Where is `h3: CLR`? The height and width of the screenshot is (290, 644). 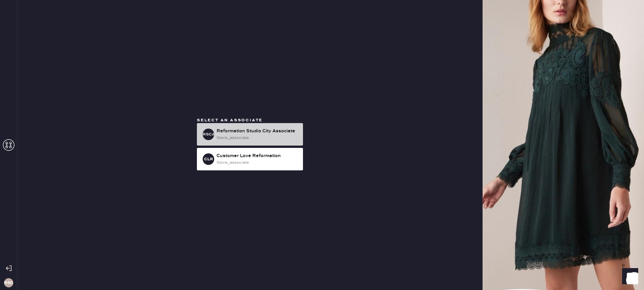 h3: CLR is located at coordinates (209, 159).